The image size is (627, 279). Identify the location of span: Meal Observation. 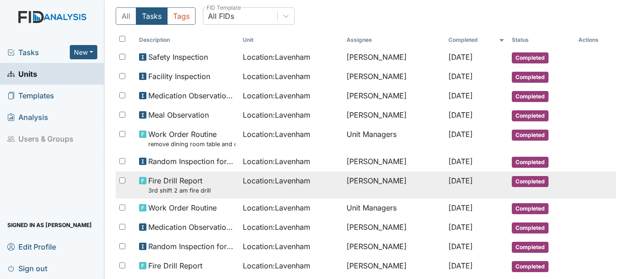
(179, 115).